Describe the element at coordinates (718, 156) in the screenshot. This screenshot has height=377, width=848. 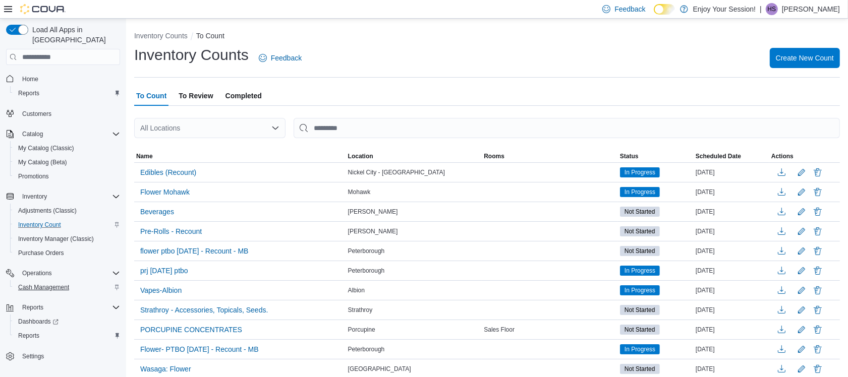
I see `span: Scheduled Date` at that location.